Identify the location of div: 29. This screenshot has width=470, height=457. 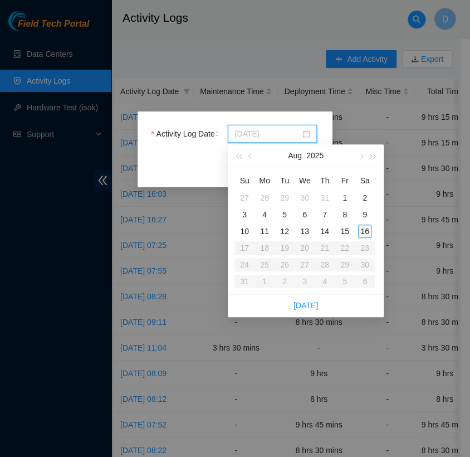
(285, 198).